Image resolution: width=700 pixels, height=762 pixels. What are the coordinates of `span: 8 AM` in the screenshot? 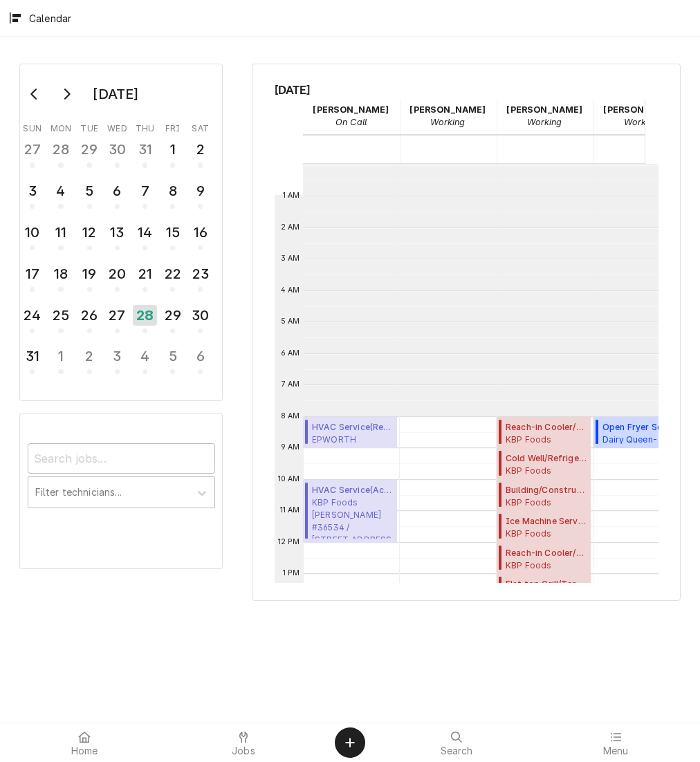 It's located at (291, 416).